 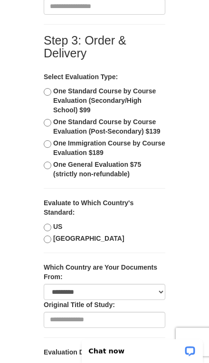 I want to click on b: One Standard Course by Course Evaluation (Secondary/High School) $99, so click(x=104, y=100).